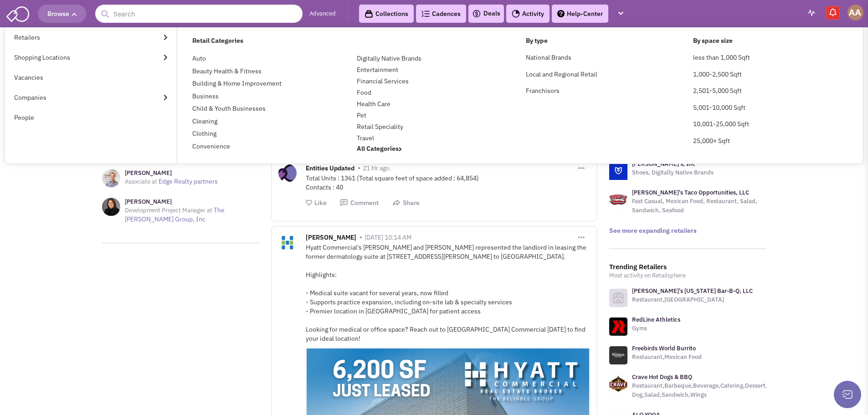 This screenshot has width=868, height=415. I want to click on a: People, so click(91, 117).